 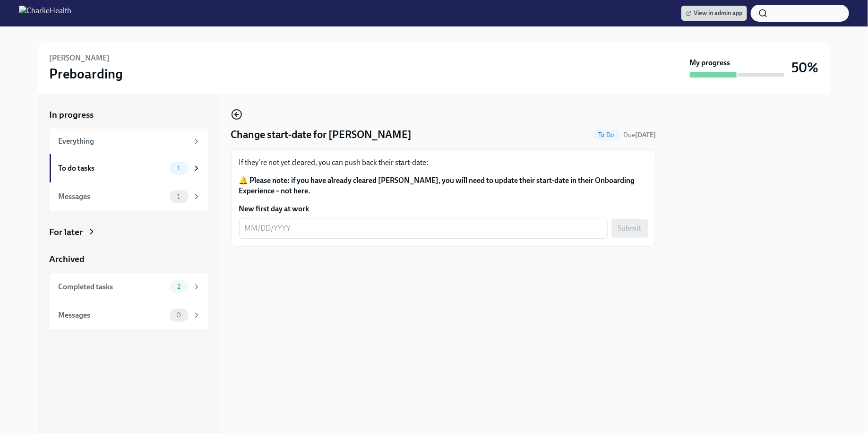 What do you see at coordinates (179, 315) in the screenshot?
I see `span: 0` at bounding box center [179, 315].